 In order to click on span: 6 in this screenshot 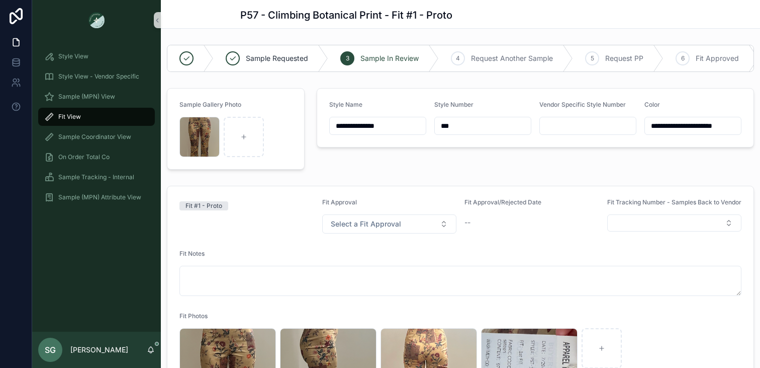, I will do `click(683, 58)`.